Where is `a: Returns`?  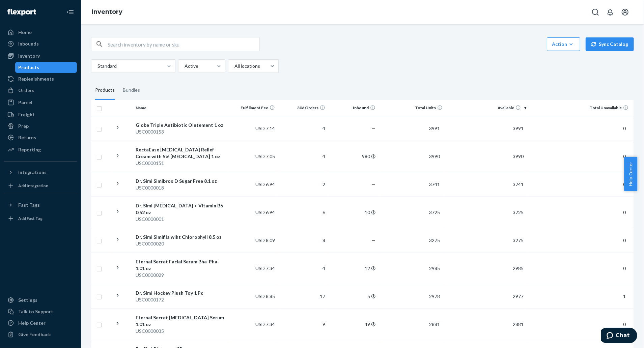 a: Returns is located at coordinates (41, 138).